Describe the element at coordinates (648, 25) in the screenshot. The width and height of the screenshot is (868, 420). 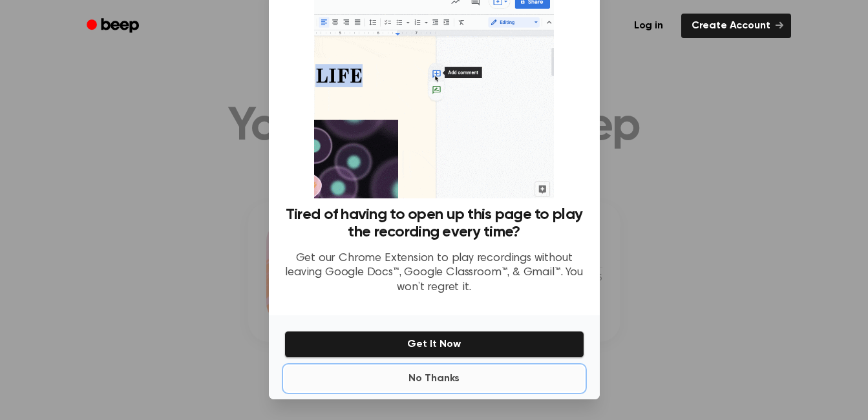
I see `a: Log in` at that location.